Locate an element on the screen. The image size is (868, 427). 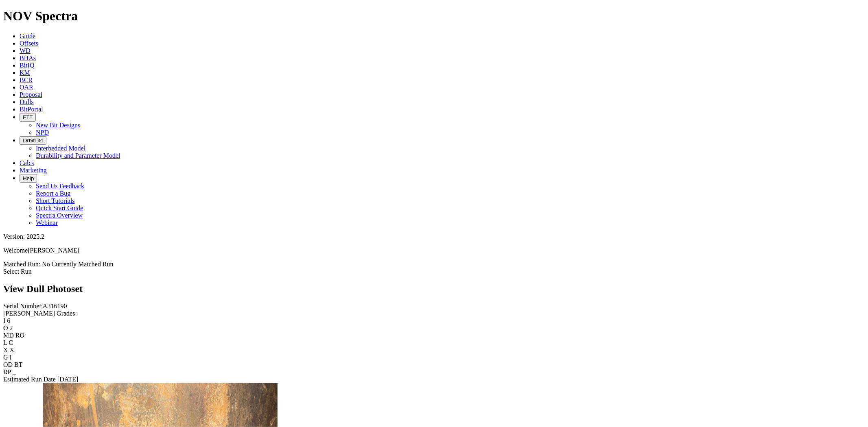
a: Webinar is located at coordinates (47, 222).